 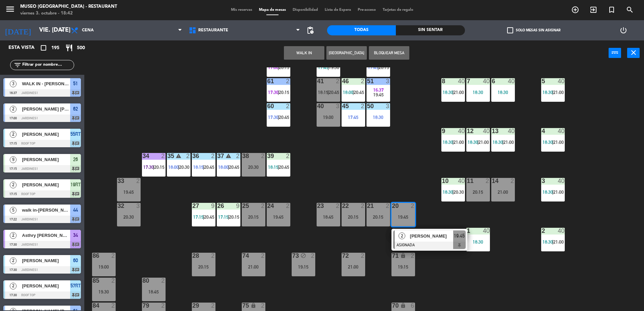 What do you see at coordinates (253, 305) in the screenshot?
I see `i: lock` at bounding box center [253, 305].